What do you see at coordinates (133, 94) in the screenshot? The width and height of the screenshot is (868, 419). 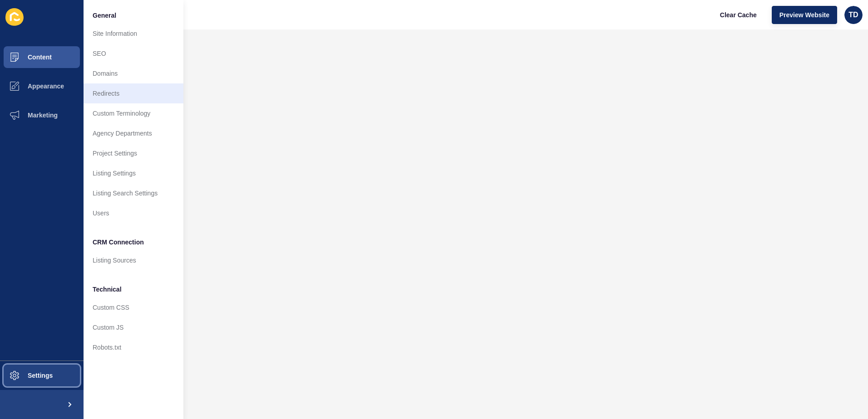 I see `a: Redirects` at bounding box center [133, 94].